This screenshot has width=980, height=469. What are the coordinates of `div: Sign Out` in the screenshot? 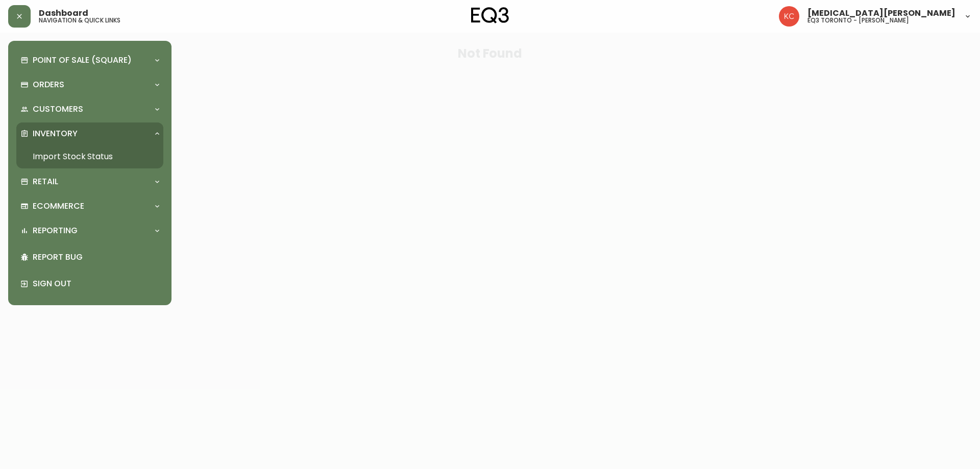 It's located at (90, 284).